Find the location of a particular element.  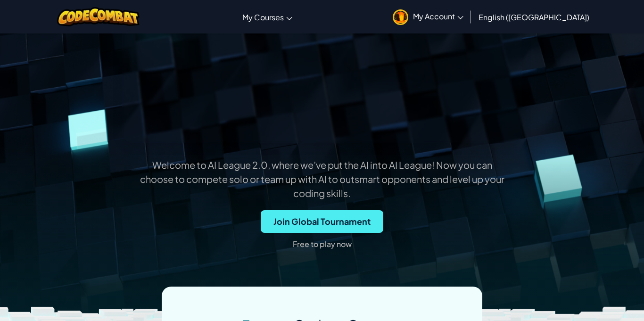

button: Join Global Tournament is located at coordinates (322, 221).